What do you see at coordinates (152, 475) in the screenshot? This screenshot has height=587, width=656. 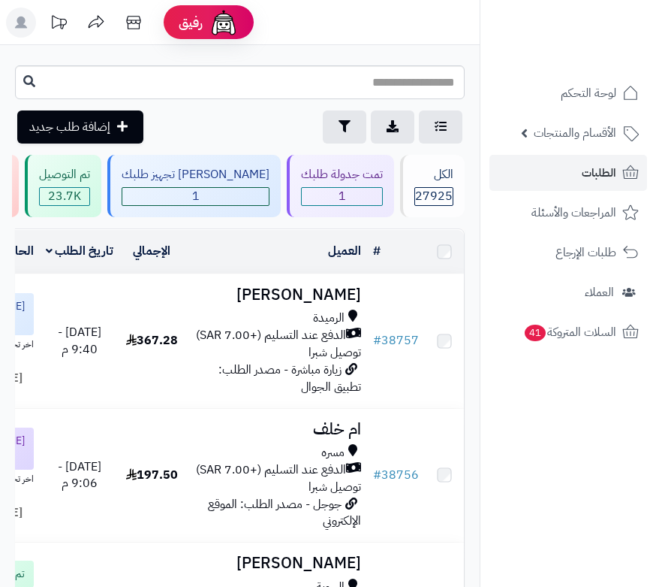 I see `span: 197.50` at bounding box center [152, 475].